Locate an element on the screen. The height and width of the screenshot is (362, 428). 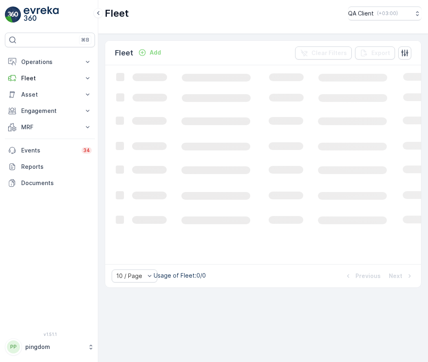
p: MRF is located at coordinates (50, 127).